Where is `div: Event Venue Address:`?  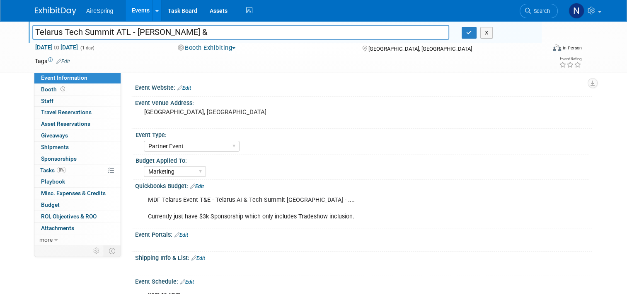 div: Event Venue Address: is located at coordinates (364, 102).